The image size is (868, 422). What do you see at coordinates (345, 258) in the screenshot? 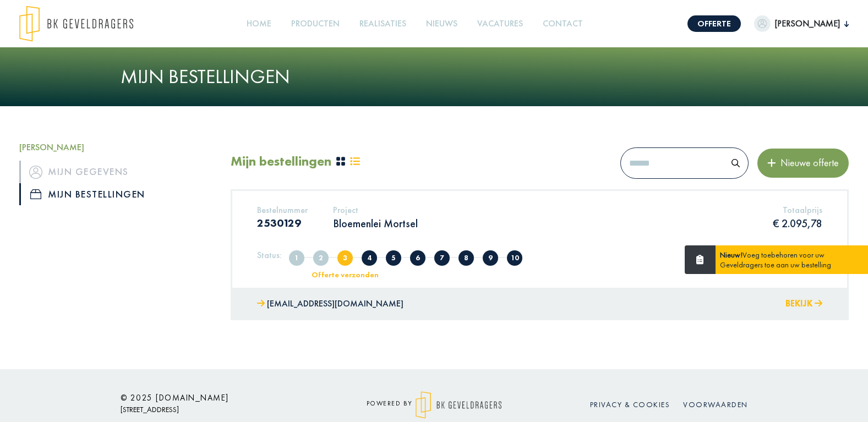
I see `span: Offerte verzonden` at bounding box center [345, 258].